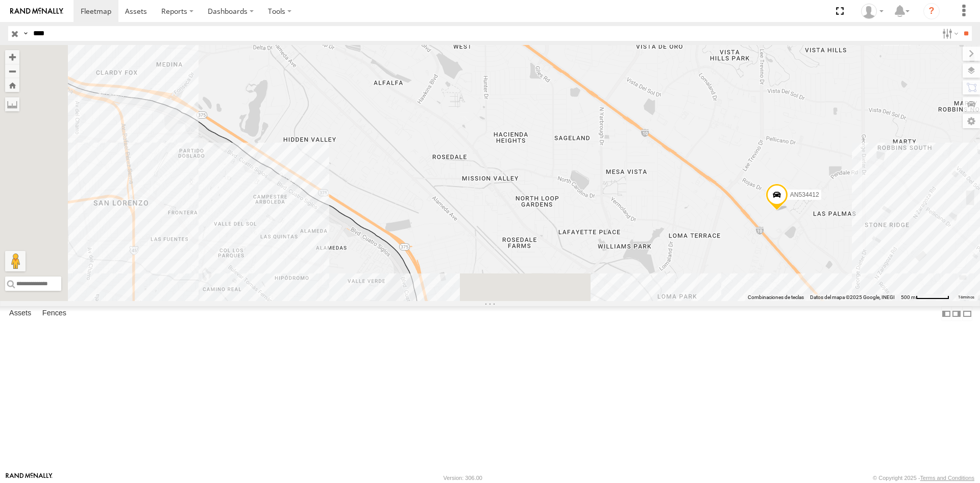 This screenshot has height=483, width=980. What do you see at coordinates (26, 33) in the screenshot?
I see `label: Search Query` at bounding box center [26, 33].